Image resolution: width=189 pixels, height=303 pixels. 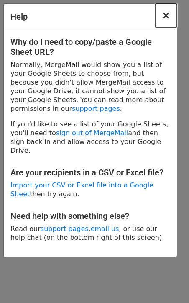 I want to click on h4: Help, so click(x=19, y=17).